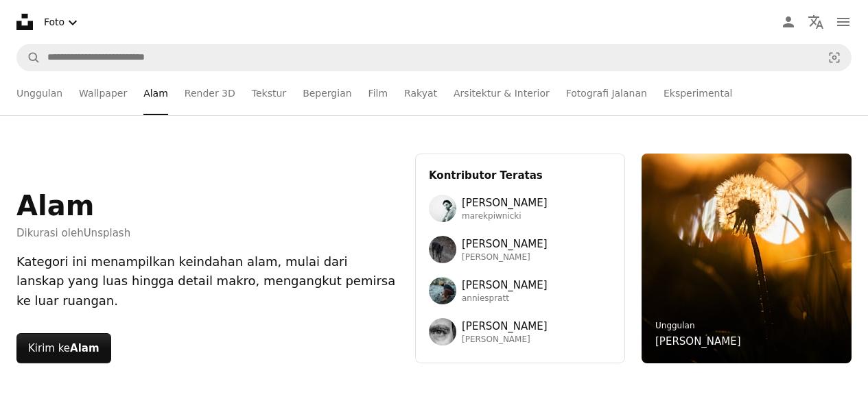  Describe the element at coordinates (504, 299) in the screenshot. I see `span: anniespratt` at that location.